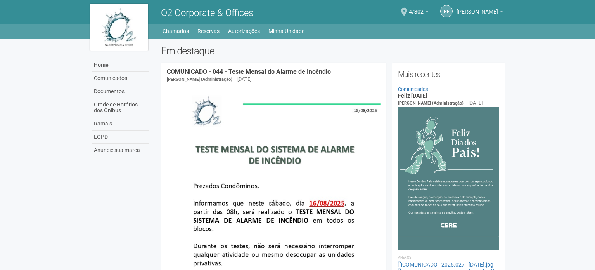  What do you see at coordinates (121, 124) in the screenshot?
I see `a: Ramais` at bounding box center [121, 124].